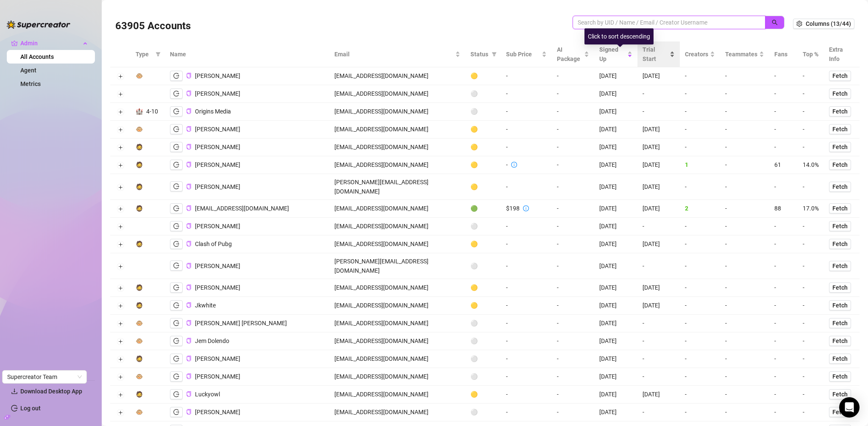 This screenshot has height=426, width=868. I want to click on span: 61, so click(778, 165).